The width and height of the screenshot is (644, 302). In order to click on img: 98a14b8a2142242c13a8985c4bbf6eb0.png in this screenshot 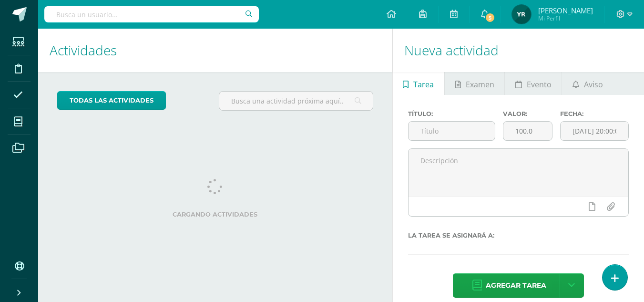, I will do `click(521, 14)`.